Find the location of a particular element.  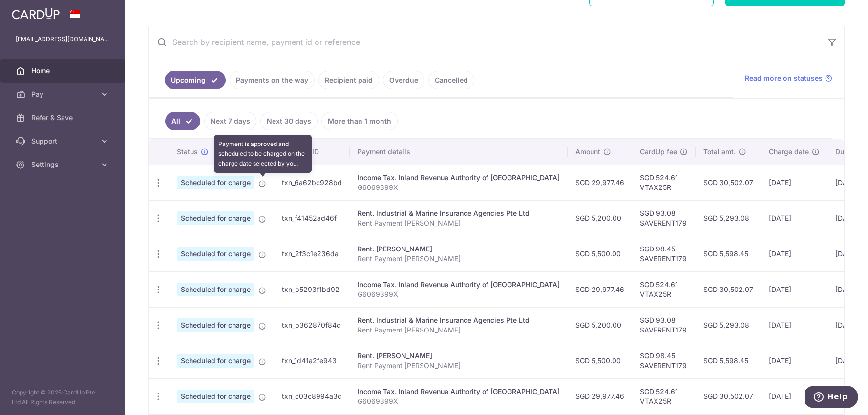

span: Settings is located at coordinates (63, 165).